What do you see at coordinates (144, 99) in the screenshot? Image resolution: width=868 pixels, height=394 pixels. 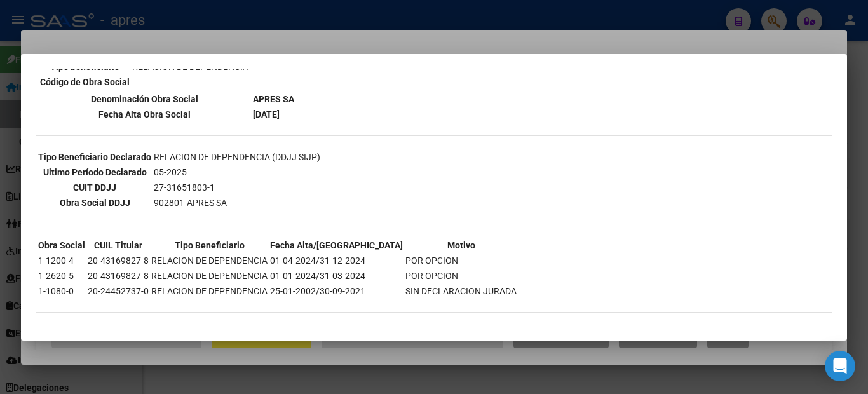 I see `th: Denominación Obra Social` at bounding box center [144, 99].